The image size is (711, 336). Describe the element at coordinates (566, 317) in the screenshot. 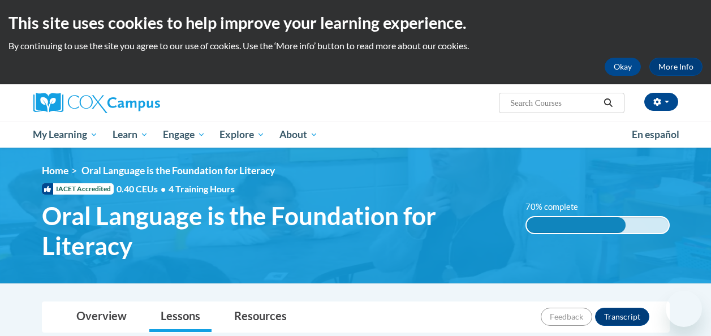

I see `button: Feedback` at that location.